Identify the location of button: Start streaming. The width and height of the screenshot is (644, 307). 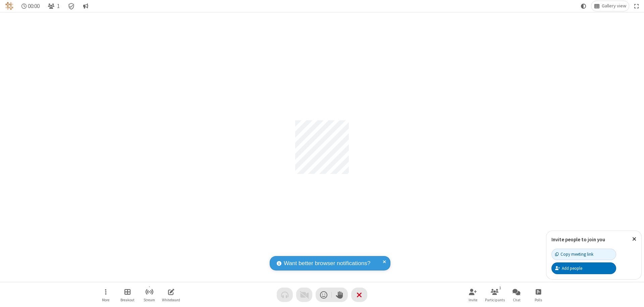
(149, 295).